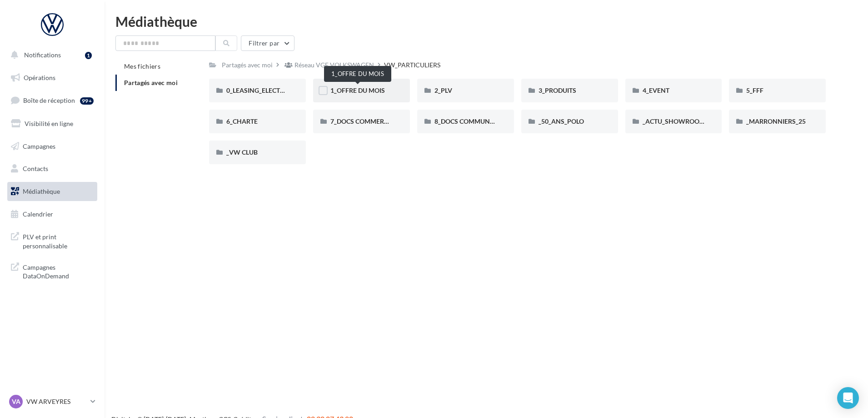  Describe the element at coordinates (40, 78) in the screenshot. I see `span: Opérations` at that location.